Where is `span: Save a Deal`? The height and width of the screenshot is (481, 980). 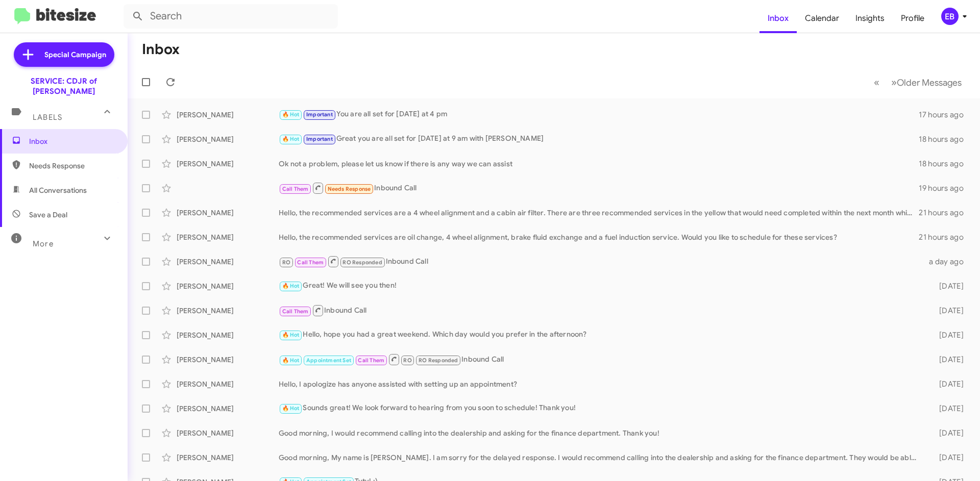
span: Save a Deal is located at coordinates (48, 215).